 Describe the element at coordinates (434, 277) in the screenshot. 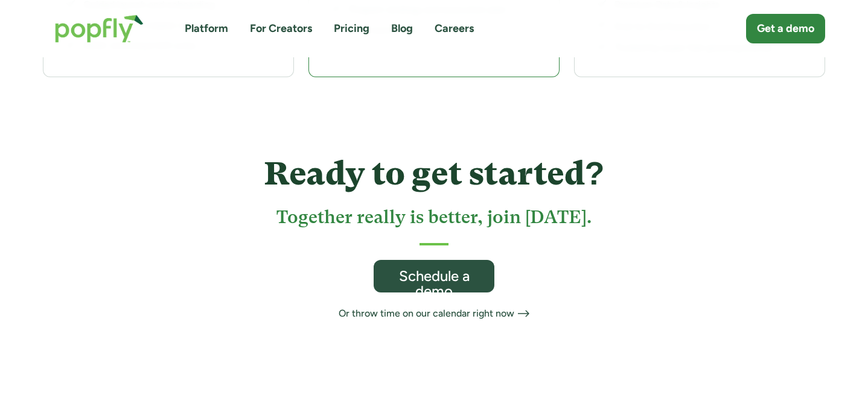

I see `a: Schedule a demo` at that location.